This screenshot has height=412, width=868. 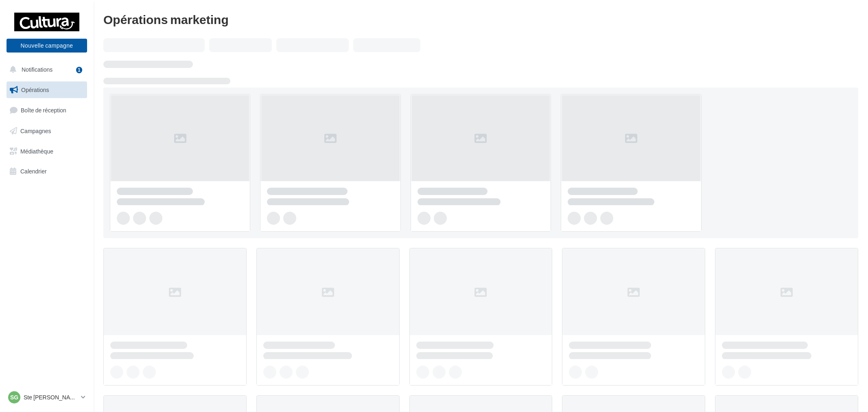 I want to click on span: Médiathèque, so click(x=37, y=151).